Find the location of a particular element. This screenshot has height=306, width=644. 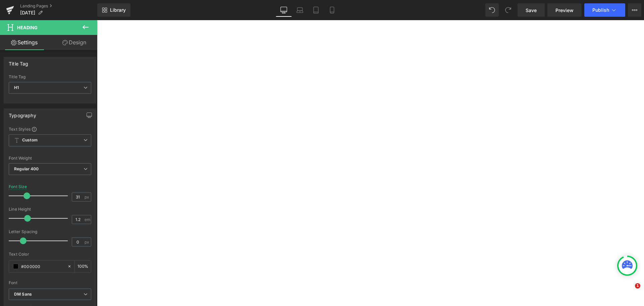

button: Redo is located at coordinates (509, 10).